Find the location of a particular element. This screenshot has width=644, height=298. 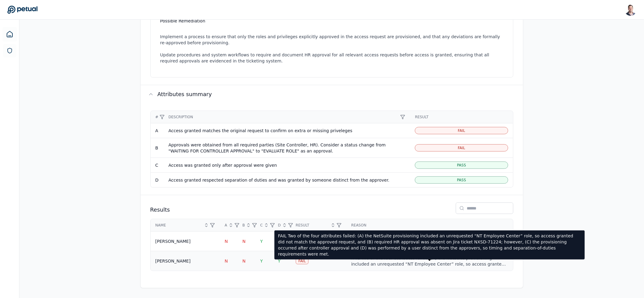

a: SOC is located at coordinates (10, 51).